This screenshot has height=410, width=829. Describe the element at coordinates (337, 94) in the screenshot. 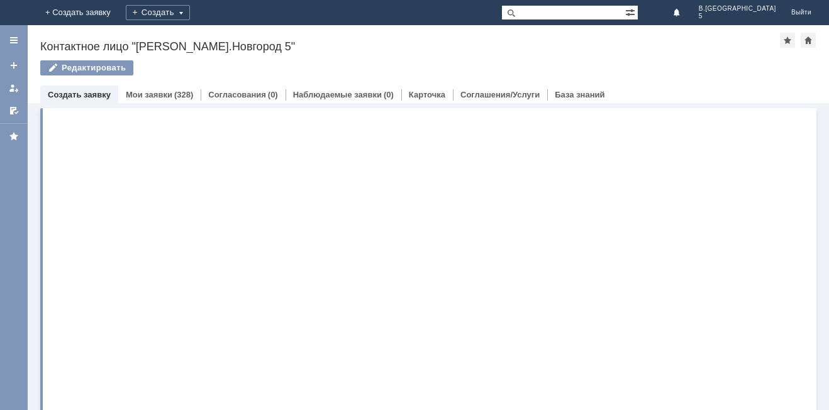

I see `a: Наблюдаемые заявки` at that location.